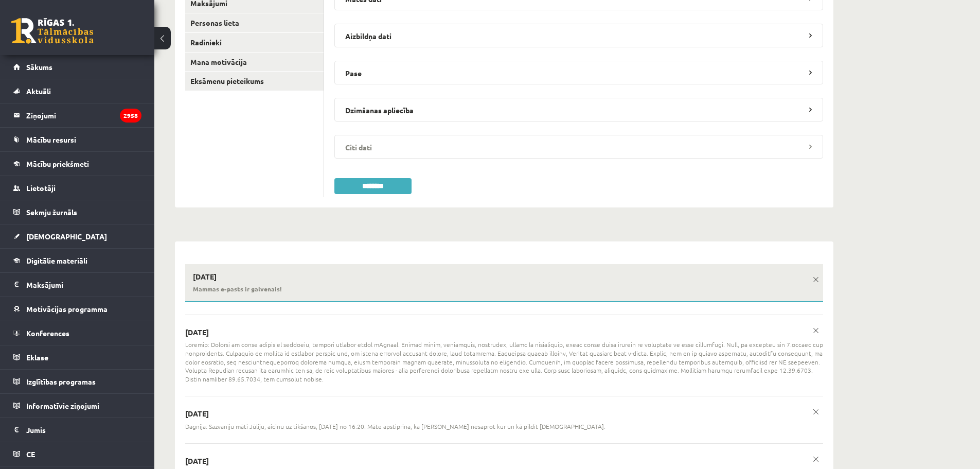 This screenshot has width=980, height=469. What do you see at coordinates (77, 358) in the screenshot?
I see `a: Eklase` at bounding box center [77, 358].